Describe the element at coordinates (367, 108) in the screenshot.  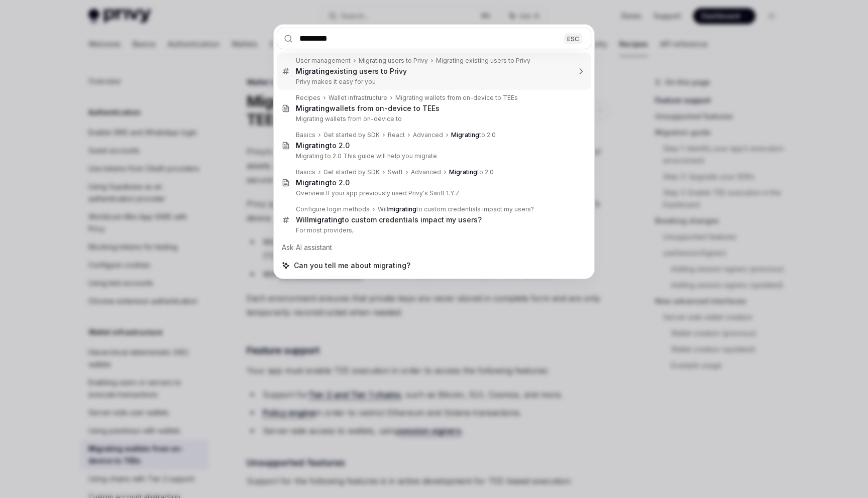
I see `div: wallets from on-device to TEEs` at that location.